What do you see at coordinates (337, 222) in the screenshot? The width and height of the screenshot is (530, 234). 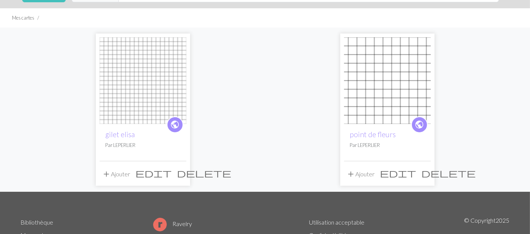 I see `font: Utilisation acceptable` at bounding box center [337, 222].